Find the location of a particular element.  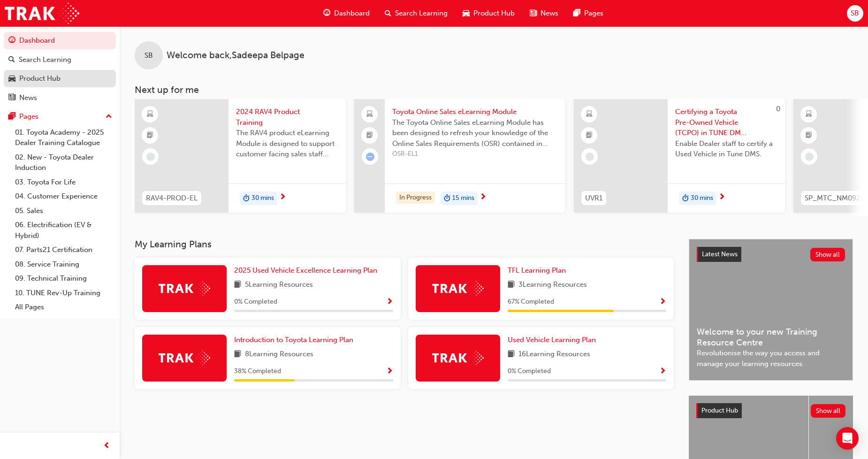

span: 5 Learning Resources is located at coordinates (279, 285).